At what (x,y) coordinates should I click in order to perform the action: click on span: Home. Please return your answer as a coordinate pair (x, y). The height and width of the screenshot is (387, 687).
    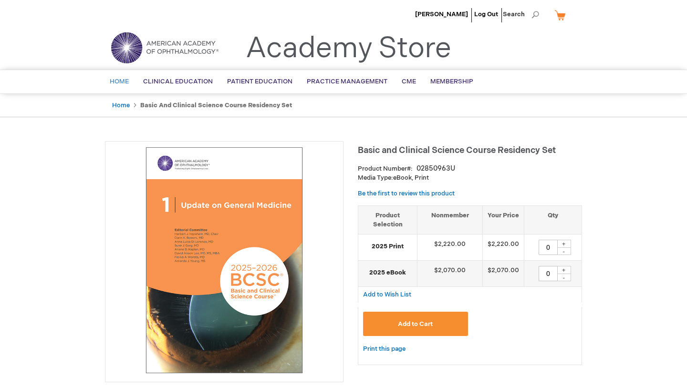
    Looking at the image, I should click on (119, 82).